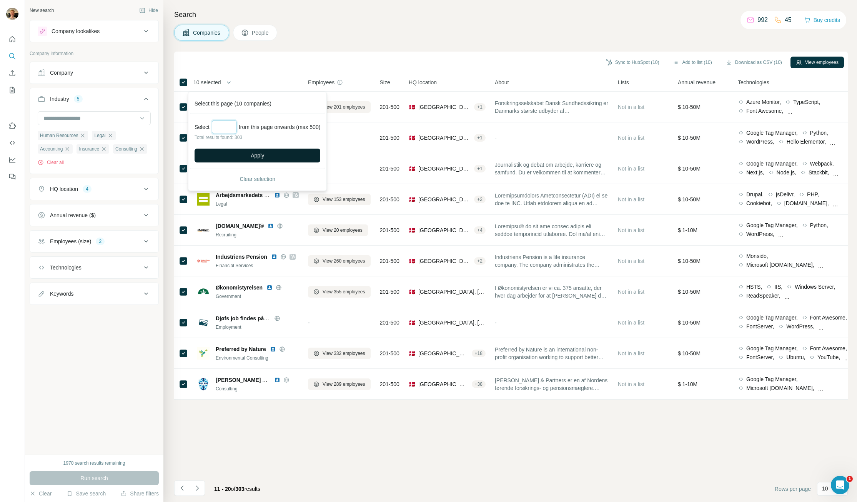  Describe the element at coordinates (344, 261) in the screenshot. I see `span: View 260 employees` at that location.